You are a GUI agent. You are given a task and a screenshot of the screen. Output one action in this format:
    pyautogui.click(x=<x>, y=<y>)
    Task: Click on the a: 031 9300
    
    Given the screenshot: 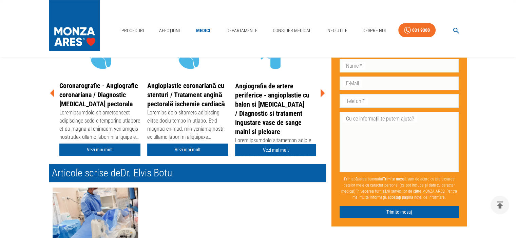 What is the action you would take?
    pyautogui.click(x=417, y=30)
    